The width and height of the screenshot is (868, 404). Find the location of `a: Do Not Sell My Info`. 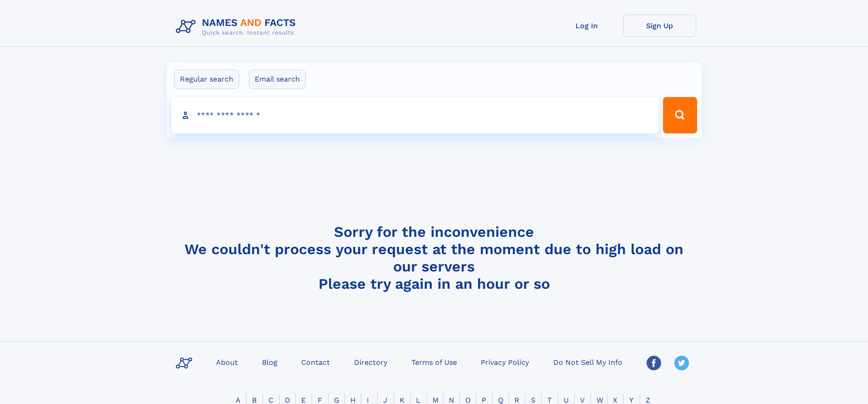

a: Do Not Sell My Info is located at coordinates (588, 362).